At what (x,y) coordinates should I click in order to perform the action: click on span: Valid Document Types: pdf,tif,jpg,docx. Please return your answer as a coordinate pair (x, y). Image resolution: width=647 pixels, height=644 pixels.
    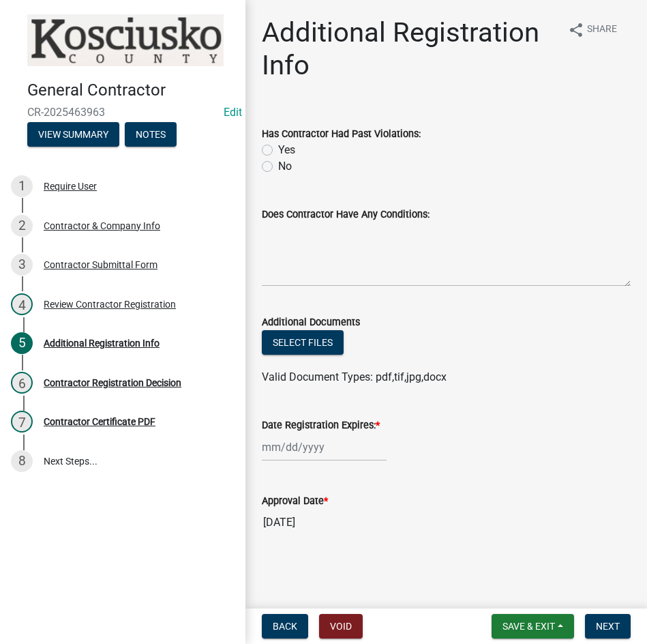
    Looking at the image, I should click on (353, 377).